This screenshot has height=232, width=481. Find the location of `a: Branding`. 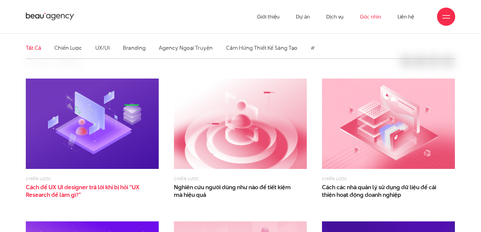

a: Branding is located at coordinates (134, 48).